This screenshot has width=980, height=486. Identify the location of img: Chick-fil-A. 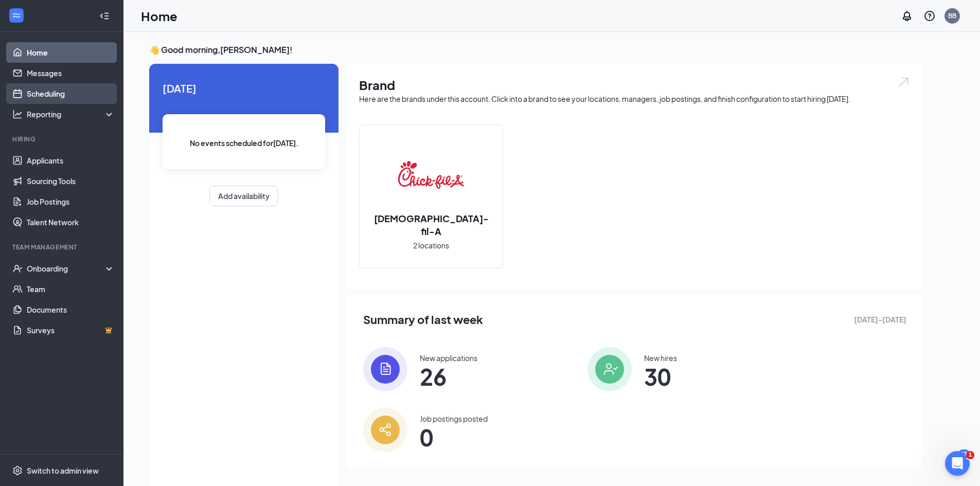
(431, 175).